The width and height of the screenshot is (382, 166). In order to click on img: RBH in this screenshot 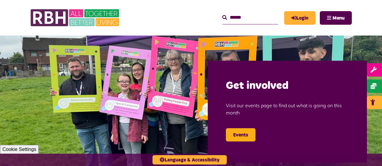, I will do `click(76, 18)`.